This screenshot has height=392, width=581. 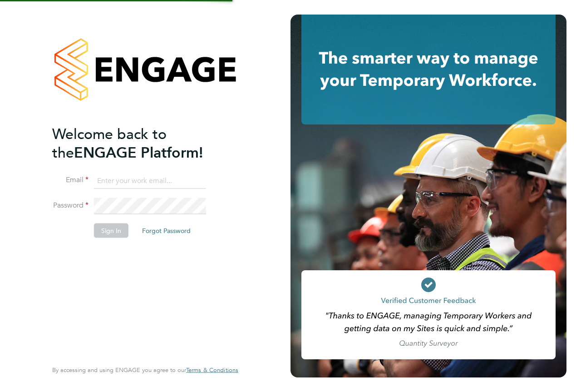 I want to click on span: By accessing and using ENGAGE you agree to our, so click(x=146, y=369).